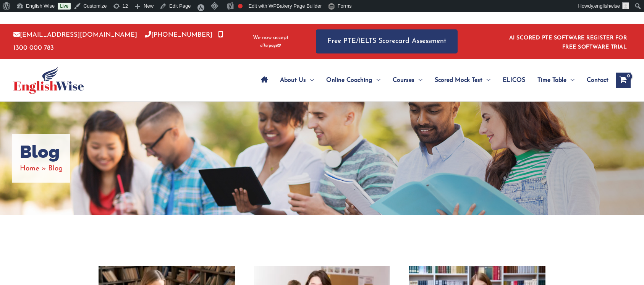 The image size is (644, 285). Describe the element at coordinates (462, 80) in the screenshot. I see `a: Scored Mock TestMenu Toggle` at that location.